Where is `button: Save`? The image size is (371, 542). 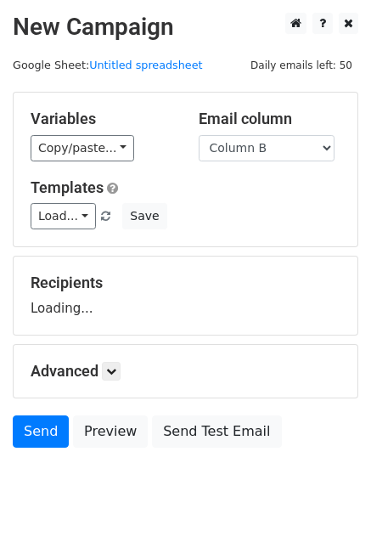
button: Save is located at coordinates (144, 216).